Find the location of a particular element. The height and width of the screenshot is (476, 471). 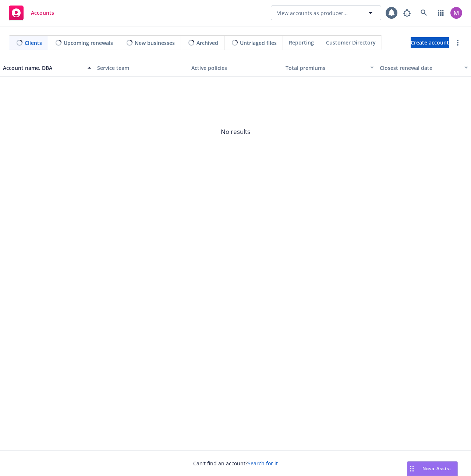

span: View accounts as producer... is located at coordinates (313, 13).